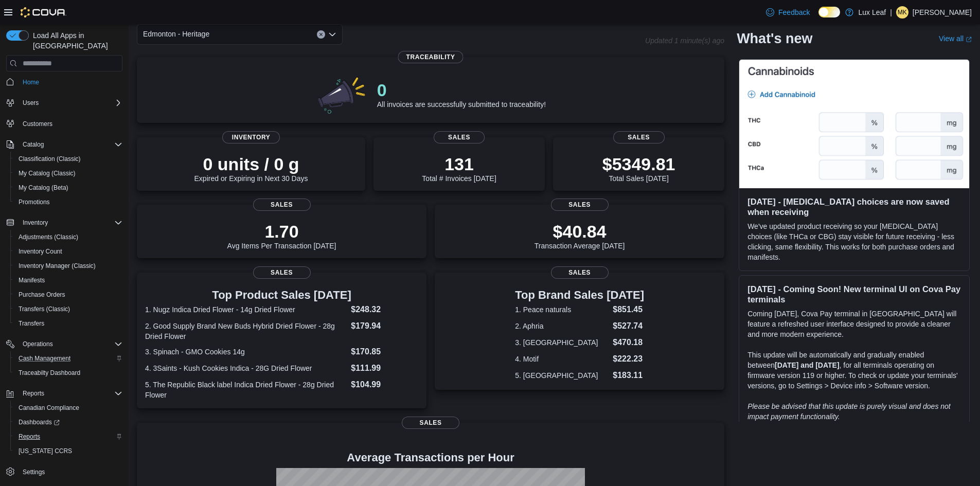  I want to click on dt: 1. Peace naturals, so click(562, 310).